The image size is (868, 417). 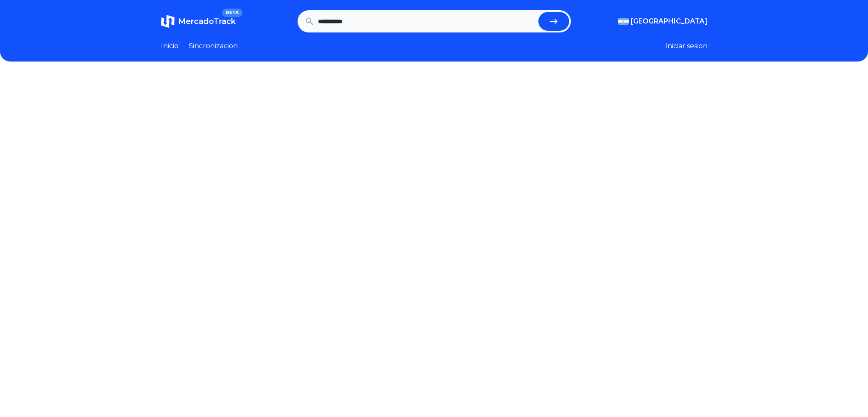 I want to click on img: Argentina, so click(x=623, y=21).